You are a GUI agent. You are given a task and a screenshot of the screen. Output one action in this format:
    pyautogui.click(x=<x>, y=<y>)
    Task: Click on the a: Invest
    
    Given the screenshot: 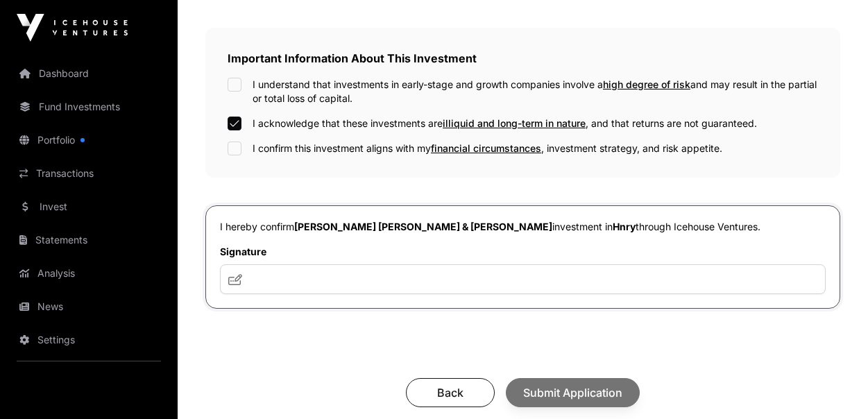 What is the action you would take?
    pyautogui.click(x=89, y=207)
    